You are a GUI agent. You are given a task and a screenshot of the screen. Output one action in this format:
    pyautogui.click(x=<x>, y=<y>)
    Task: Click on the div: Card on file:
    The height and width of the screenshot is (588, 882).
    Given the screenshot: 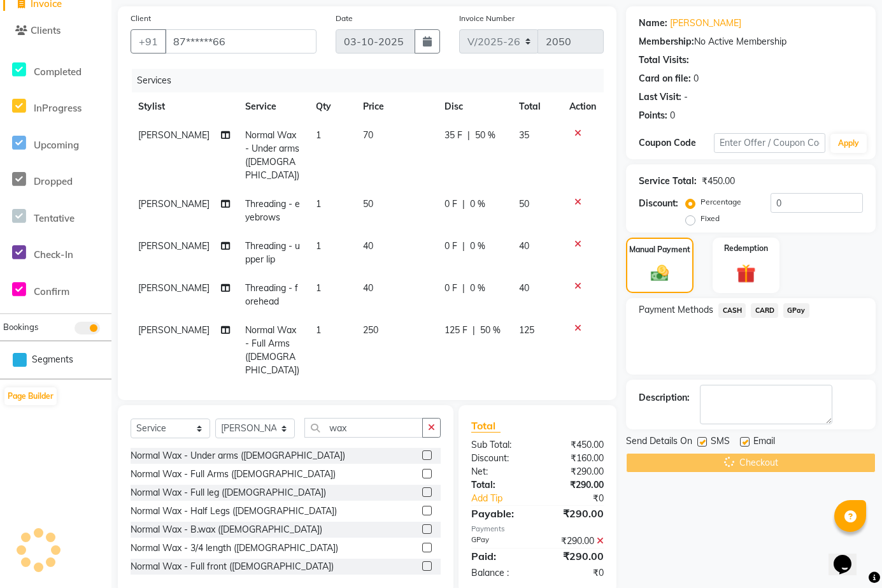 What is the action you would take?
    pyautogui.click(x=665, y=78)
    